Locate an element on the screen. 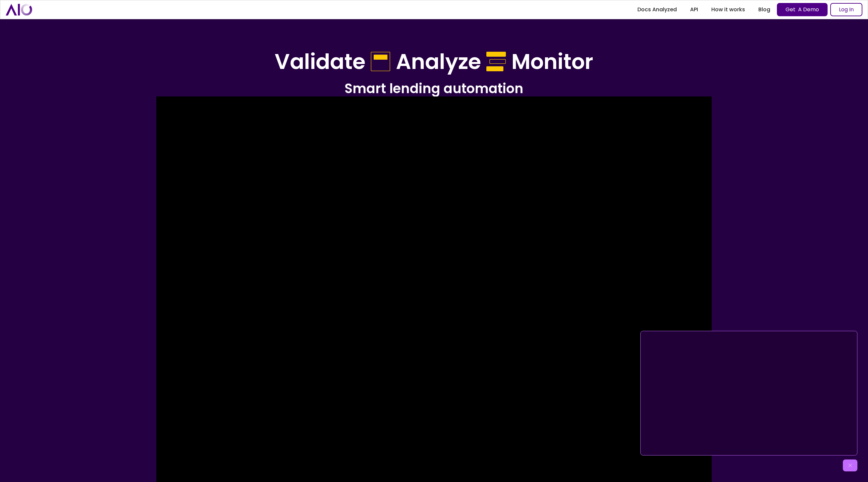  h1: Validate is located at coordinates (320, 62).